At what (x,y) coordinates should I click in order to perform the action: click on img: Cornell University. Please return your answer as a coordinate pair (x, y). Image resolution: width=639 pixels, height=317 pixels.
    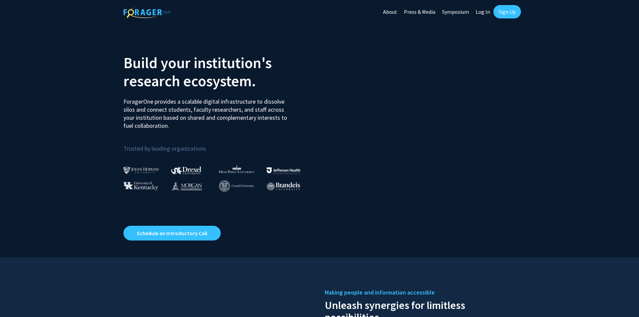
    Looking at the image, I should click on (236, 186).